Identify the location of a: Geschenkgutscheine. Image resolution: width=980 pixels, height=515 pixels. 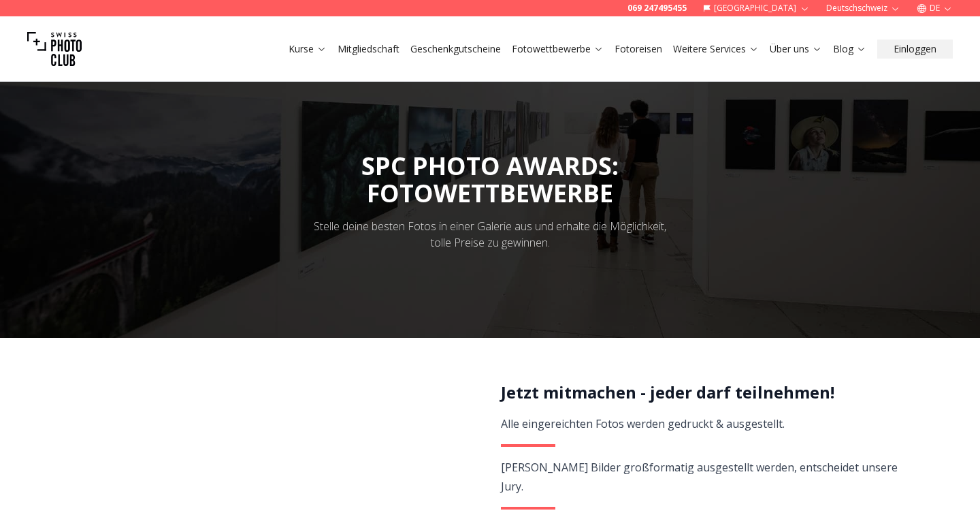
(455, 49).